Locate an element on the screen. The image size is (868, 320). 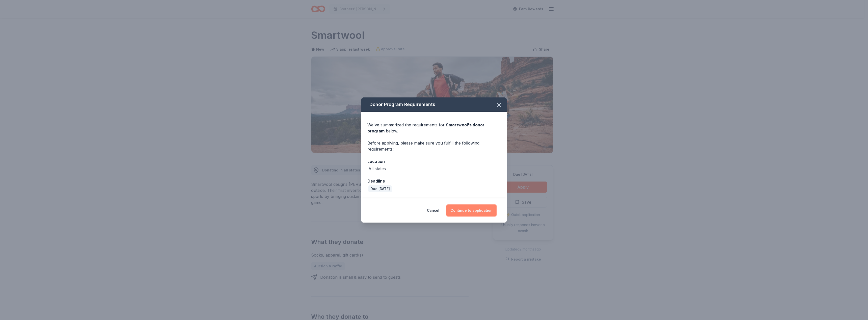
div: All states is located at coordinates (377, 169).